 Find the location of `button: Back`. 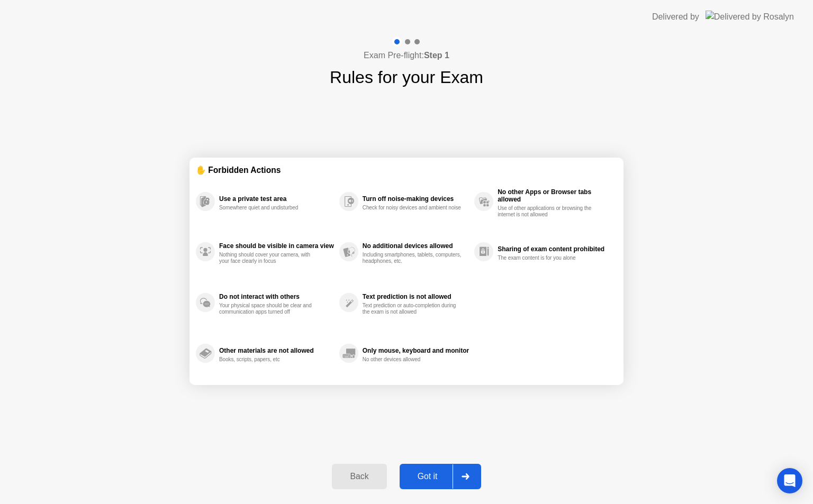

button: Back is located at coordinates (358, 477).